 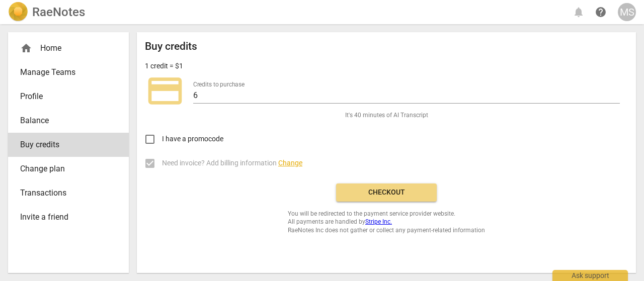 I want to click on span: Transactions, so click(x=65, y=193).